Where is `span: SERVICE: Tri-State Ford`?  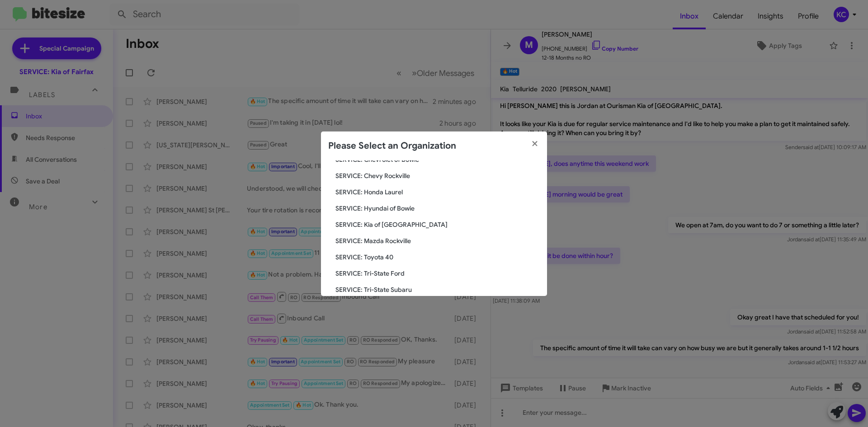
span: SERVICE: Tri-State Ford is located at coordinates (438, 273).